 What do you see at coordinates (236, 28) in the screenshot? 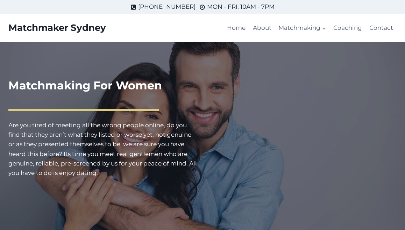
I see `a: Home` at bounding box center [236, 28].